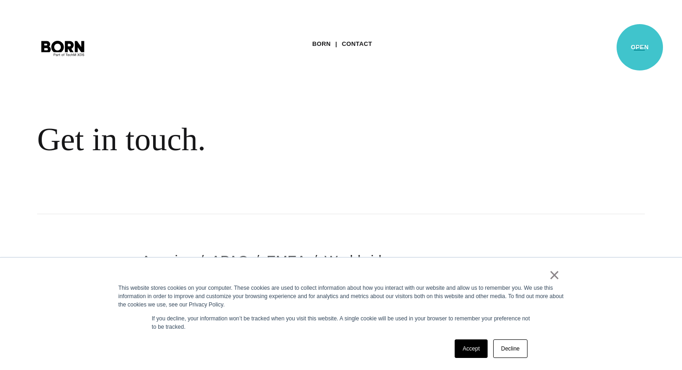 The image size is (682, 370). Describe the element at coordinates (640, 48) in the screenshot. I see `button: Open` at that location.